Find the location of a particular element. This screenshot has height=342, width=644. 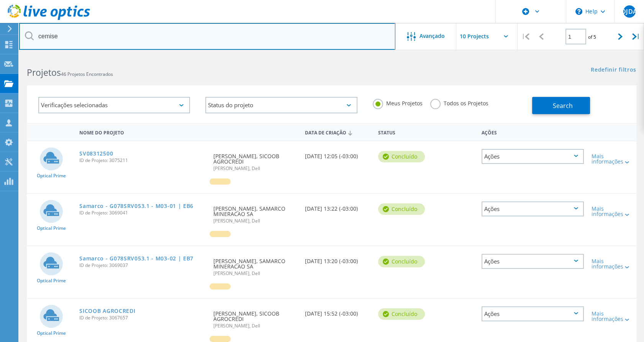

span: DJDA is located at coordinates (629, 12).